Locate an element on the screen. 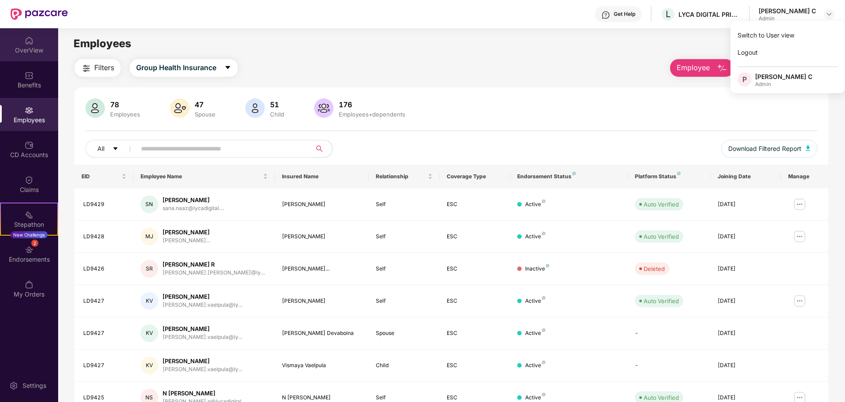 The height and width of the screenshot is (402, 845). th: Insured Name is located at coordinates (322, 176).